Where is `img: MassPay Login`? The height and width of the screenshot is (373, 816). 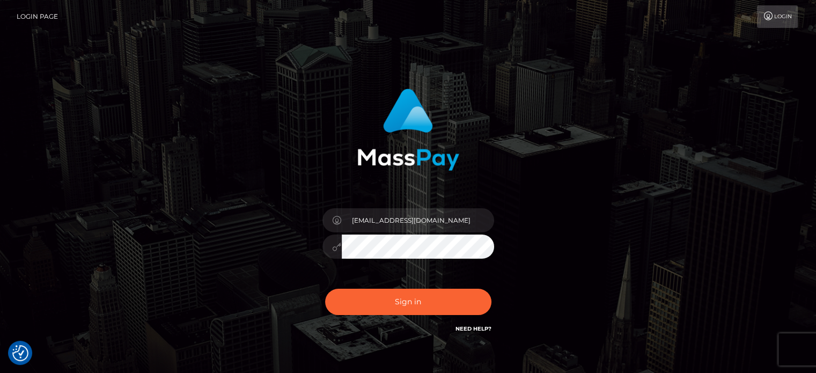
img: MassPay Login is located at coordinates (408, 129).